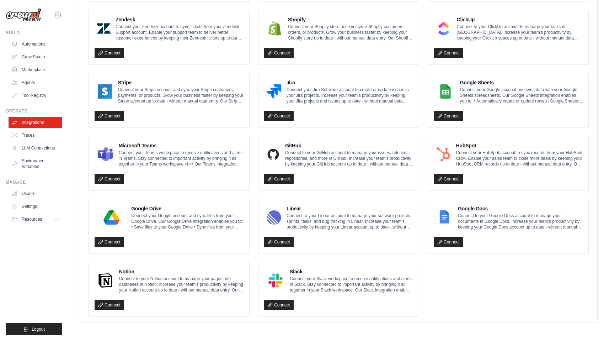  I want to click on img: Slack Logo, so click(276, 280).